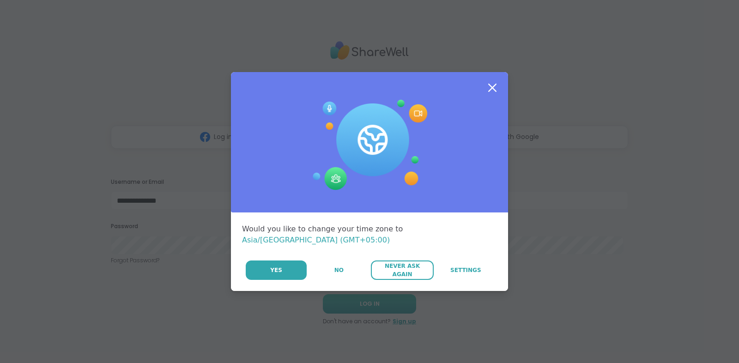  Describe the element at coordinates (369, 235) in the screenshot. I see `div: Would you like to change your time zone to` at that location.